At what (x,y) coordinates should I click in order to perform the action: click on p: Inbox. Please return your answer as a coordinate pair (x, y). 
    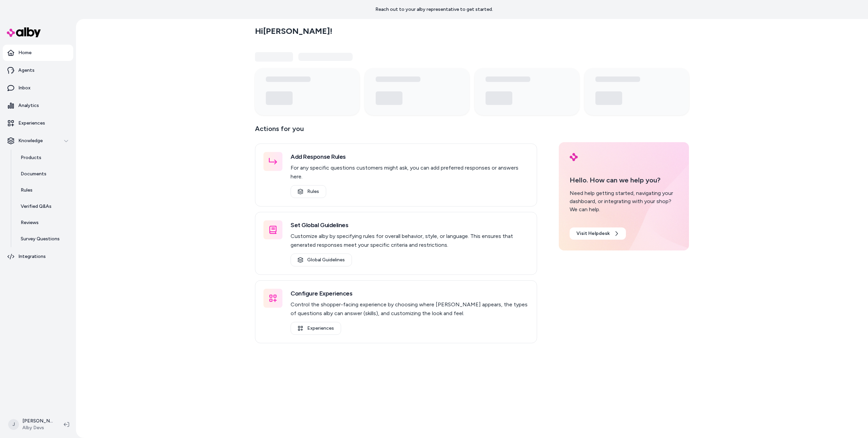
    Looking at the image, I should click on (25, 89).